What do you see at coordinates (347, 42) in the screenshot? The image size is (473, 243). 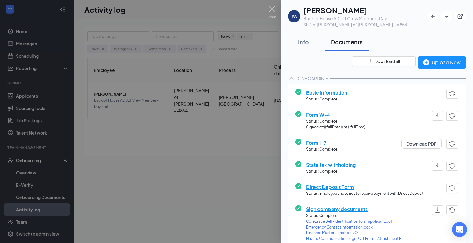 I see `div: Documents` at bounding box center [347, 42].